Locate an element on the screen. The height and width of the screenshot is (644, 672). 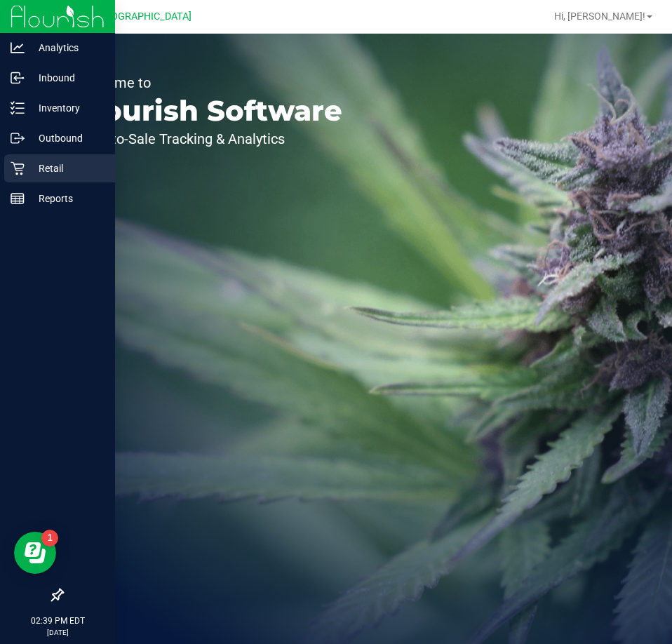
span: 1 is located at coordinates (9, 8).